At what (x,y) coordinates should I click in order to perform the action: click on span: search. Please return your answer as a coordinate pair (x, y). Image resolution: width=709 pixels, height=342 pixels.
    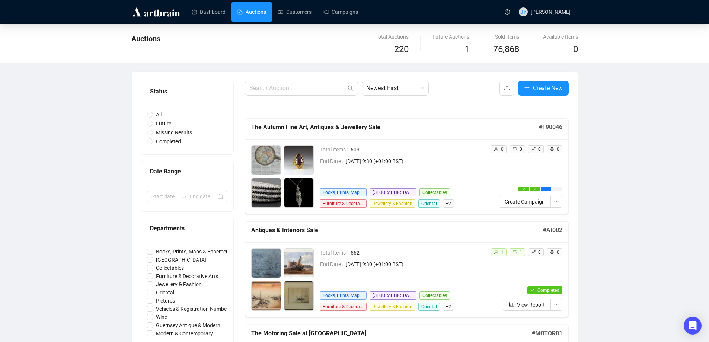
    Looking at the image, I should click on (350, 88).